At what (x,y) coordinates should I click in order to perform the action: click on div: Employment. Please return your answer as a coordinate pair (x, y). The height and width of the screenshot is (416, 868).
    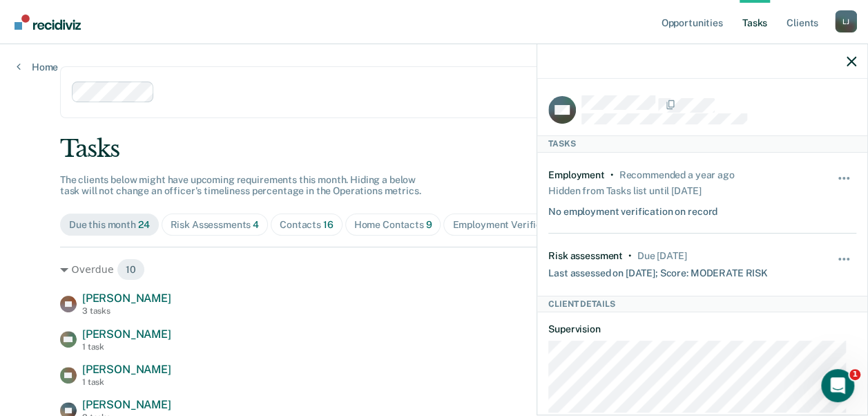
    Looking at the image, I should click on (577, 175).